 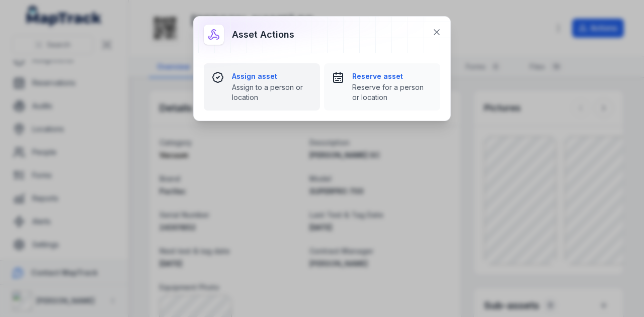 What do you see at coordinates (272, 92) in the screenshot?
I see `span: Assign to a person or location` at bounding box center [272, 92].